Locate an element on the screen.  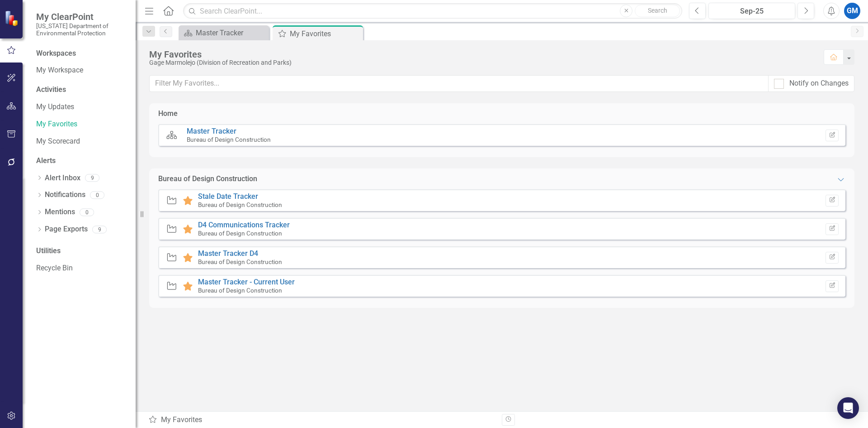
button: Search is located at coordinates (657, 11).